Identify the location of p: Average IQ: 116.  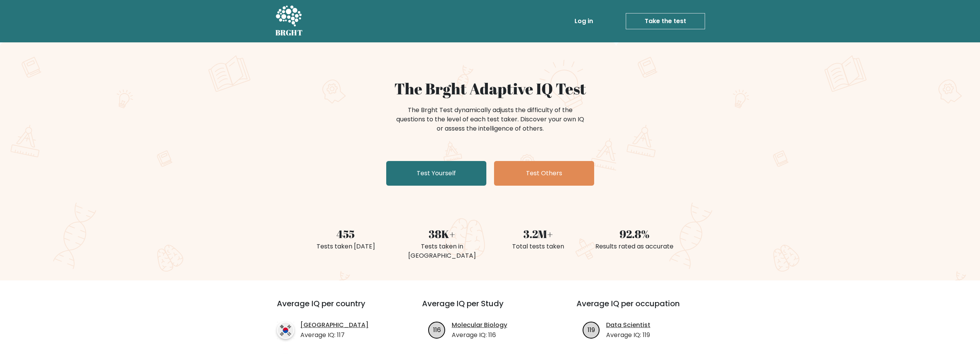
(479, 335).